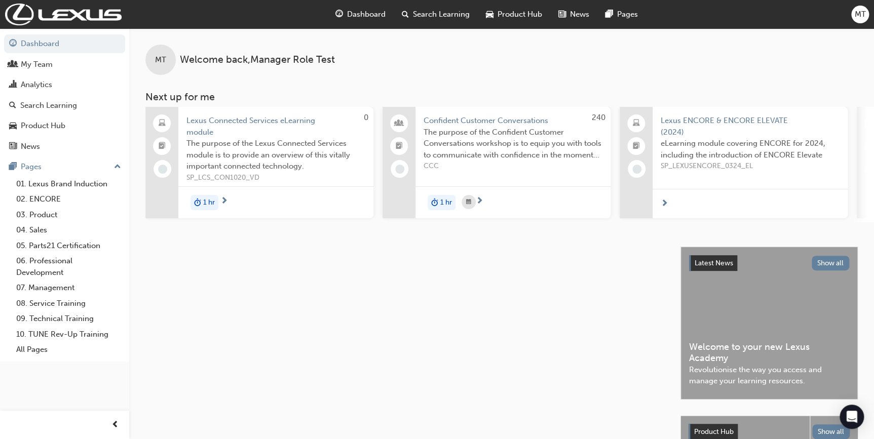 The width and height of the screenshot is (874, 439). Describe the element at coordinates (64, 105) in the screenshot. I see `a: Search Learning` at that location.